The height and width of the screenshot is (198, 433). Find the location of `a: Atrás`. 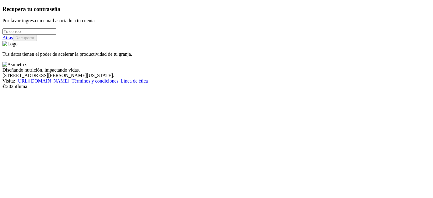

a: Atrás is located at coordinates (8, 37).